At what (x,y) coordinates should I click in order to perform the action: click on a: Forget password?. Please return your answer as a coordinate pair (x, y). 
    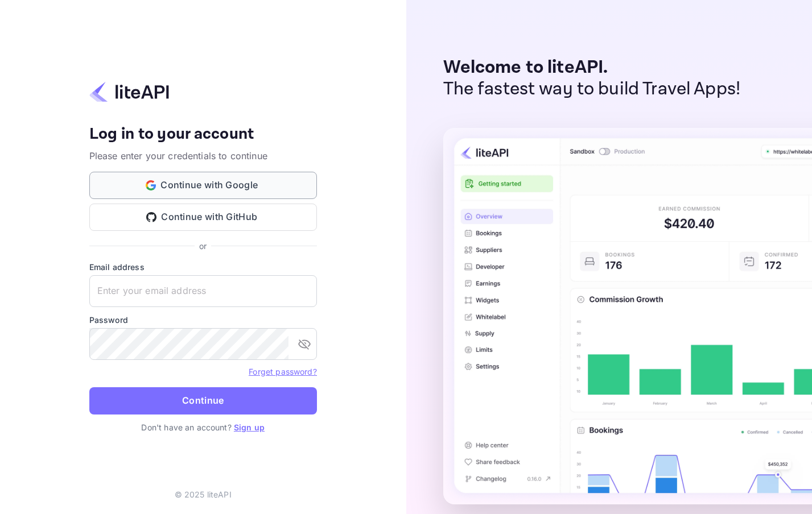
    Looking at the image, I should click on (283, 372).